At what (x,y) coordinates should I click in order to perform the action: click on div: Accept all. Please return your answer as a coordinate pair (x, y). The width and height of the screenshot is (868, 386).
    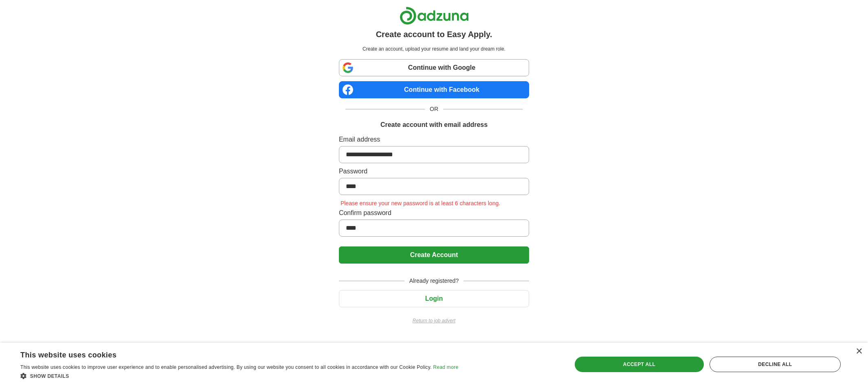
    Looking at the image, I should click on (639, 364).